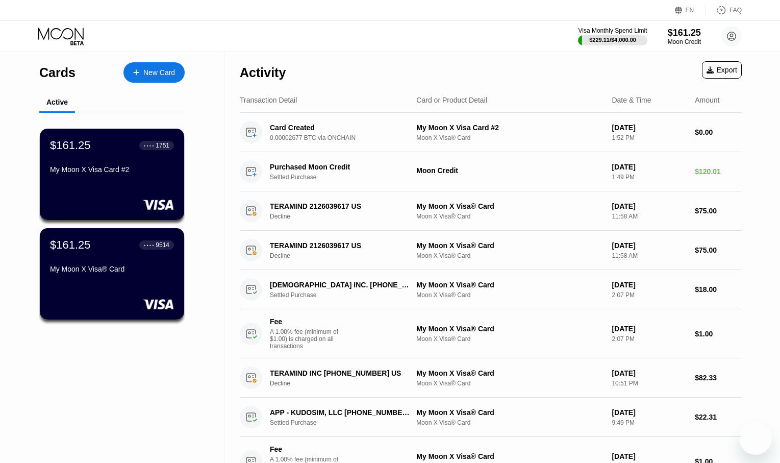 The image size is (780, 463). What do you see at coordinates (613, 40) in the screenshot?
I see `div: $229.11 / $4,000.00` at bounding box center [613, 40].